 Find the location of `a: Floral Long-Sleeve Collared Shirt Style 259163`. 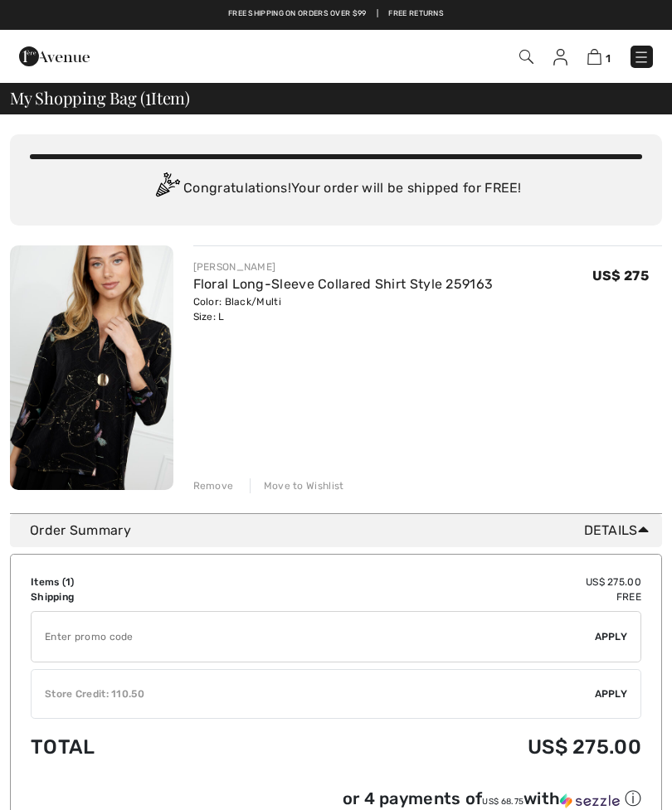

a: Floral Long-Sleeve Collared Shirt Style 259163 is located at coordinates (343, 284).